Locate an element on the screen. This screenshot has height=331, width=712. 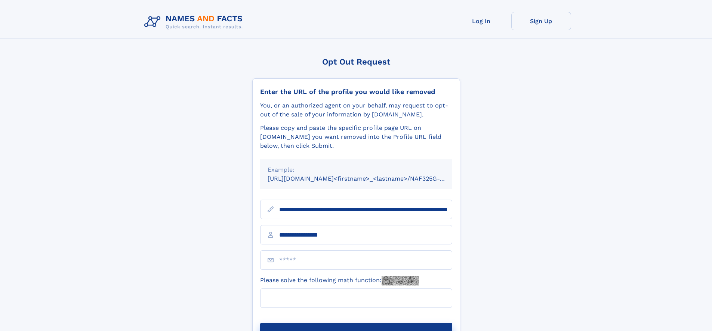
img: Logo Names and Facts is located at coordinates (195, 22).